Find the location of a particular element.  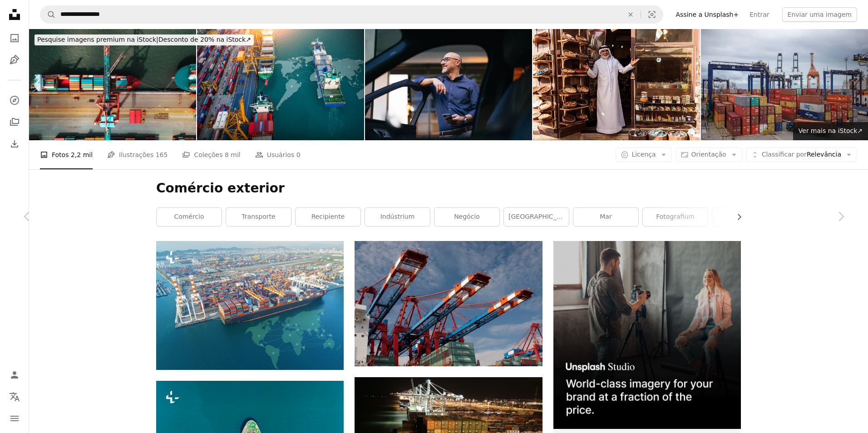

a: Coleções is located at coordinates (14, 122).